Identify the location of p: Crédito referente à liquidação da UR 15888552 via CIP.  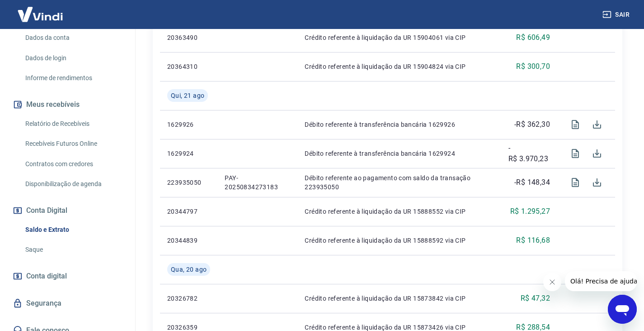
(399, 212).